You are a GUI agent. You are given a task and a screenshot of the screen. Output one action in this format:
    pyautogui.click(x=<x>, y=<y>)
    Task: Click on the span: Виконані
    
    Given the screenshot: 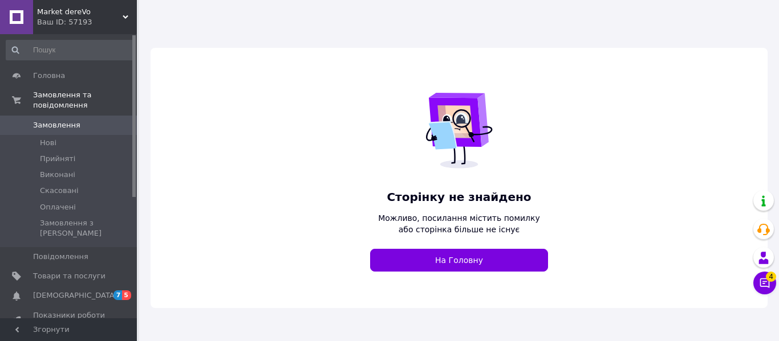 What is the action you would take?
    pyautogui.click(x=58, y=175)
    